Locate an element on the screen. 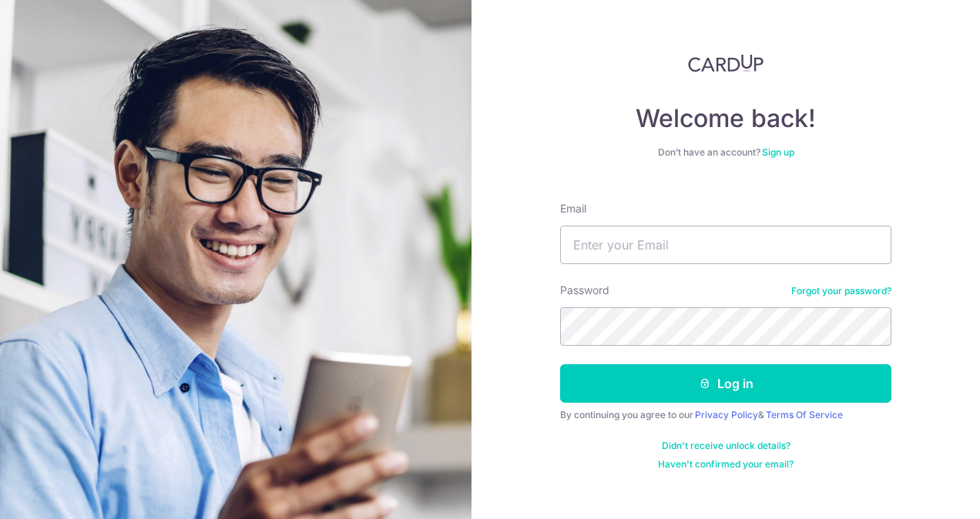 The image size is (980, 519). img: CardUp Logo is located at coordinates (726, 63).